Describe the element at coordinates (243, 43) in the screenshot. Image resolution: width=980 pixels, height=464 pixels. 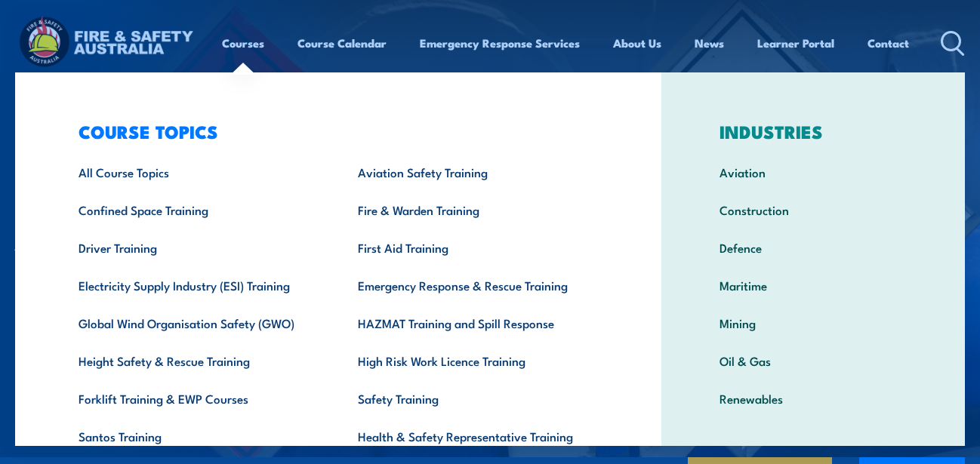
I see `a: Courses` at that location.